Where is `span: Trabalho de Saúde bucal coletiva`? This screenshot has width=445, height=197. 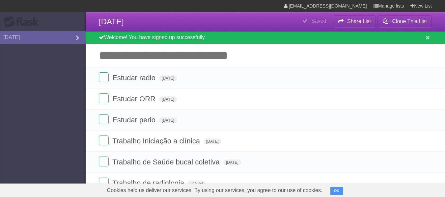
span: Trabalho de Saúde bucal coletiva is located at coordinates (167, 162).